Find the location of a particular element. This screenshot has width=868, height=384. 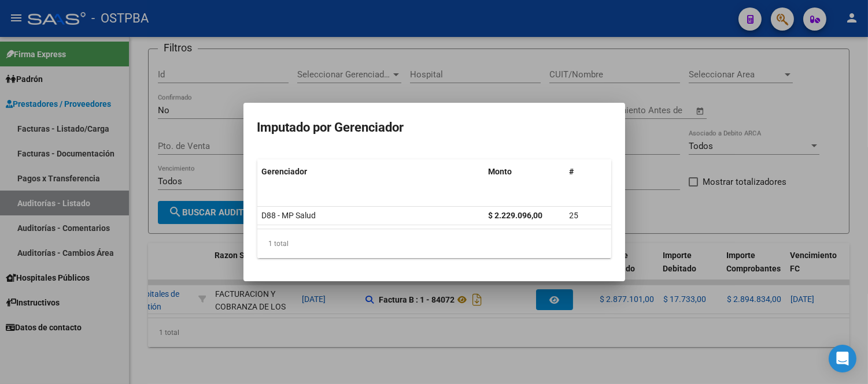

h3: Imputado por Gerenciador is located at coordinates (434, 127).